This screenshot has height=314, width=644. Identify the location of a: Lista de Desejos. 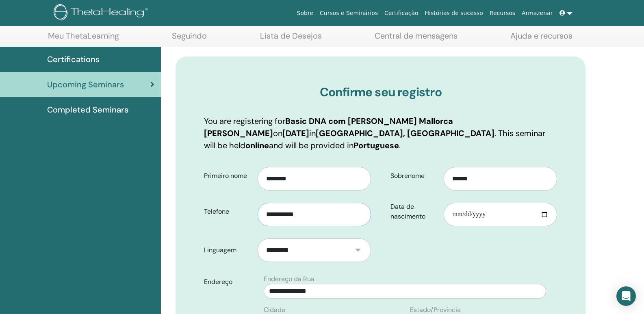
(291, 39).